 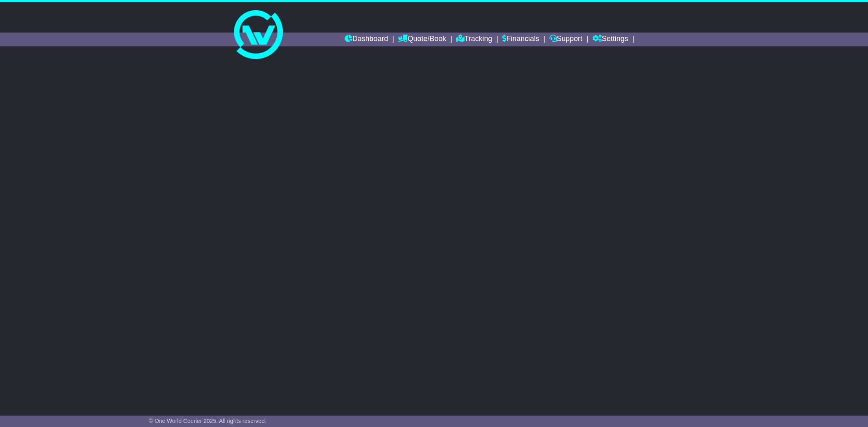 What do you see at coordinates (422, 40) in the screenshot?
I see `a: Quote/Book` at bounding box center [422, 40].